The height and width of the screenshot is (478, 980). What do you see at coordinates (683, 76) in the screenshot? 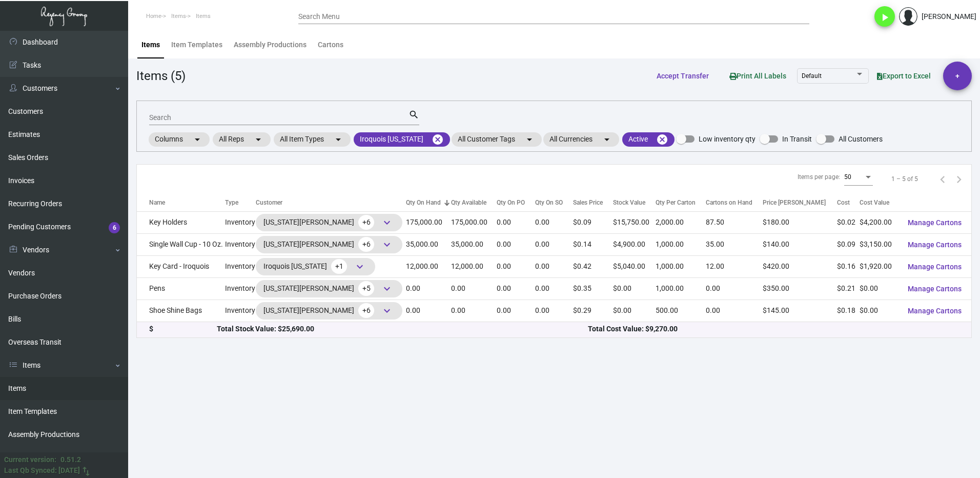
I see `span: Accept Transfer` at bounding box center [683, 76].